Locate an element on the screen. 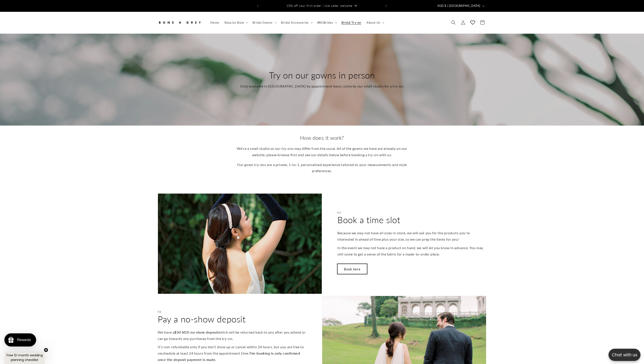 Image resolution: width=644 pixels, height=364 pixels. h2: How does it work? is located at coordinates (322, 137).